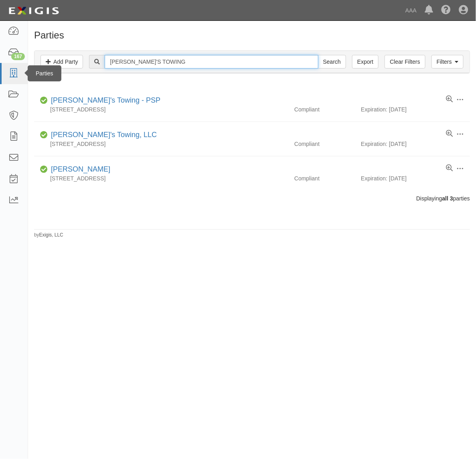 The width and height of the screenshot is (476, 459). What do you see at coordinates (62, 62) in the screenshot?
I see `a: Add Party` at bounding box center [62, 62].